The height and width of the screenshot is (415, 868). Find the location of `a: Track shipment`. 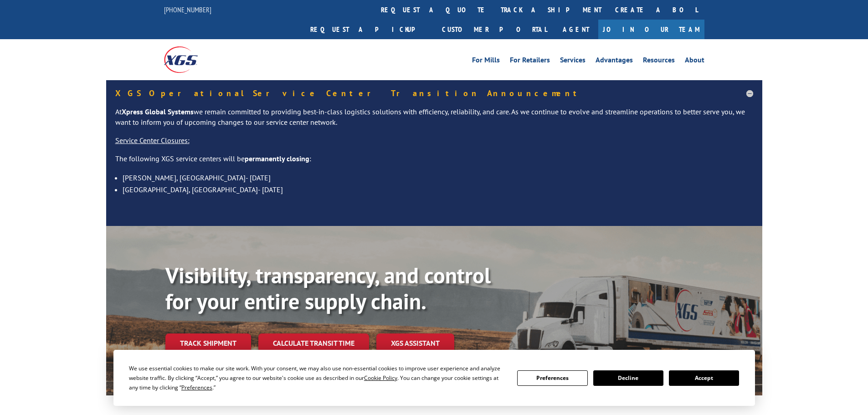

a: Track shipment is located at coordinates (208, 343).